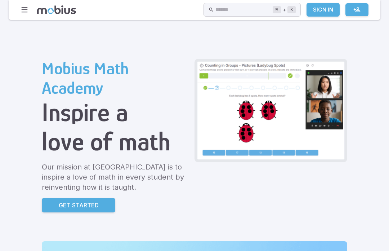 This screenshot has width=389, height=251. Describe the element at coordinates (115, 141) in the screenshot. I see `h1: love of math` at that location.